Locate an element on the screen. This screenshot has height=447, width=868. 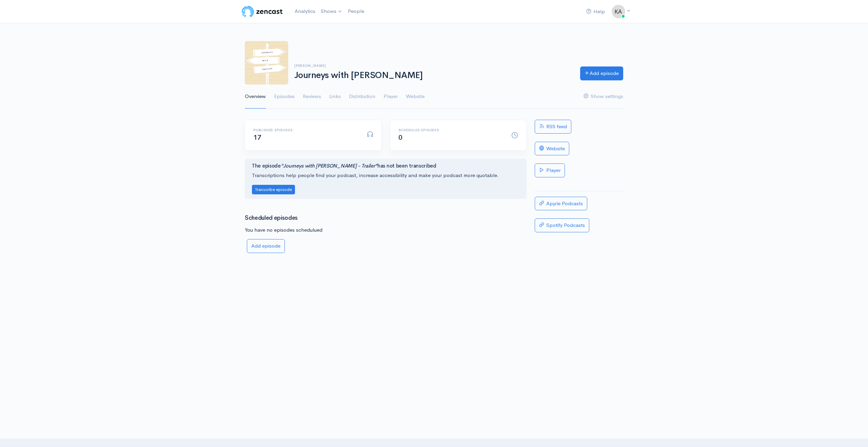
a: Links is located at coordinates (335, 96).